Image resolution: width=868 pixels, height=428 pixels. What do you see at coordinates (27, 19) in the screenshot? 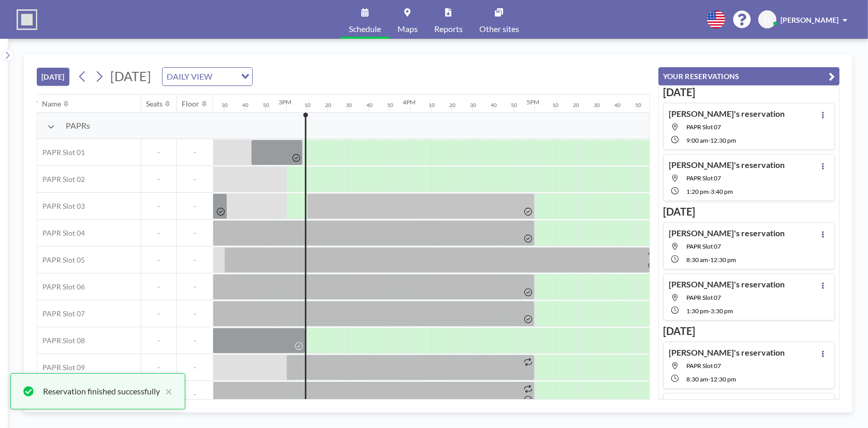
I see `img: organization-logo` at bounding box center [27, 19].